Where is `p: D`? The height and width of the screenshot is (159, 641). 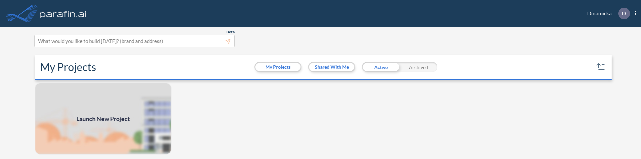
p: D is located at coordinates (624, 13).